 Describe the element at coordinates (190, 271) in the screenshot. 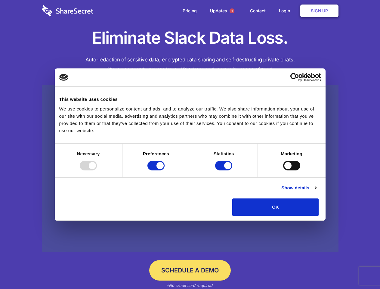

I see `a: Schedule a Demo` at that location.